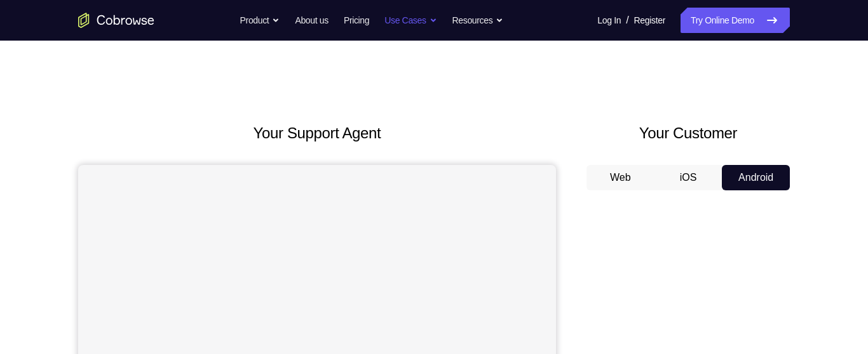 The height and width of the screenshot is (354, 868). I want to click on button: Android, so click(755, 177).